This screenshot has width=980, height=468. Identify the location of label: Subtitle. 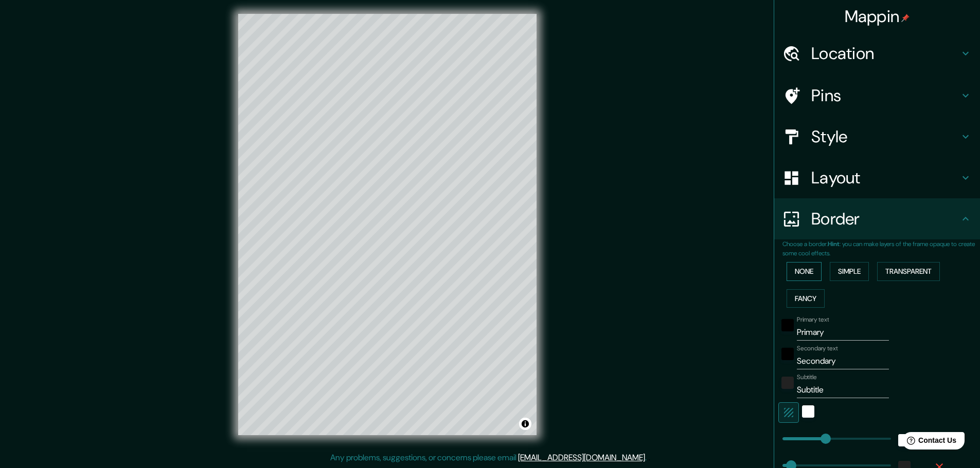
(807, 377).